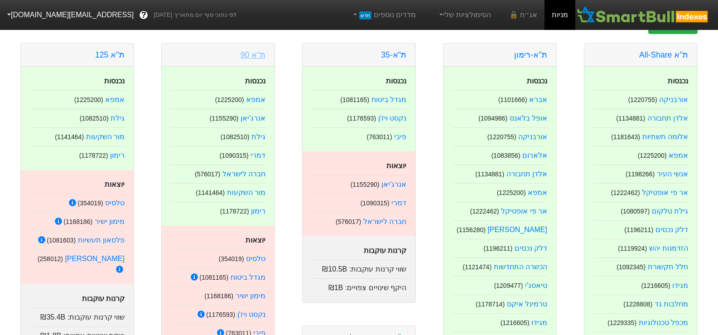 This screenshot has height=335, width=718. I want to click on a: ת''א 90, so click(253, 55).